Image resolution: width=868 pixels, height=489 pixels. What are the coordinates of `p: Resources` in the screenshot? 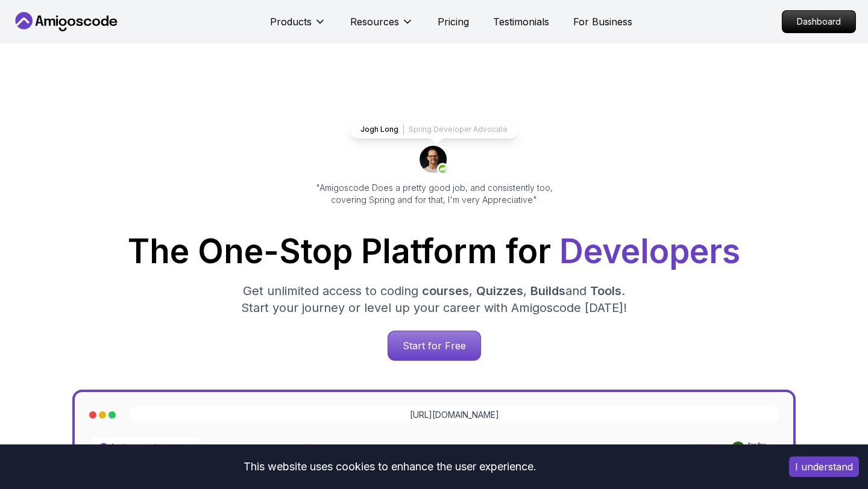 It's located at (375, 22).